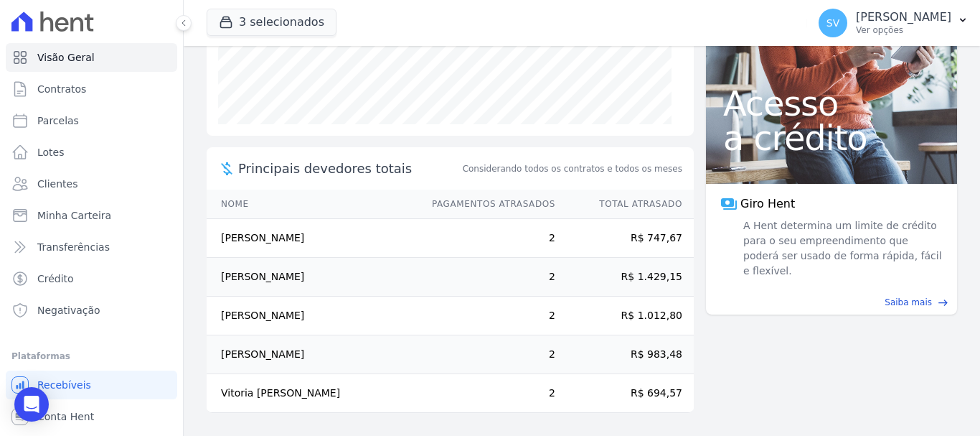 Image resolution: width=980 pixels, height=436 pixels. Describe the element at coordinates (908, 302) in the screenshot. I see `span: Saiba mais` at that location.